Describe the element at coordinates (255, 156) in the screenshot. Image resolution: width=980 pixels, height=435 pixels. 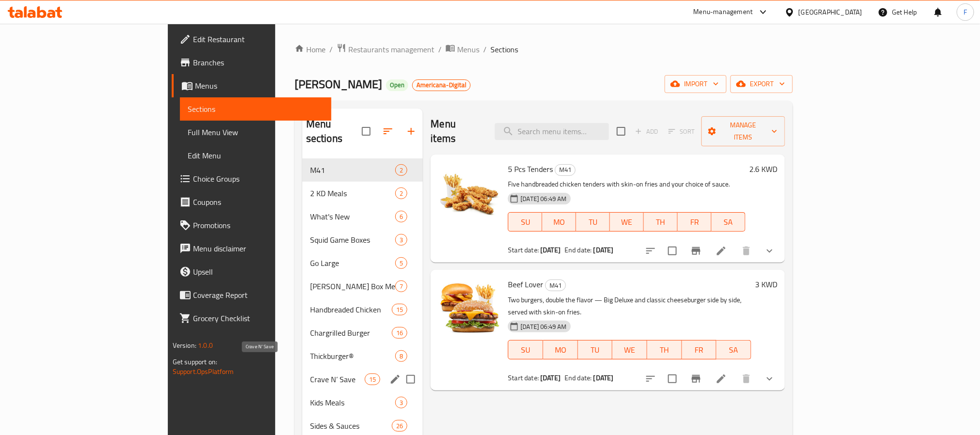
I see `a: Edit Menu` at that location.